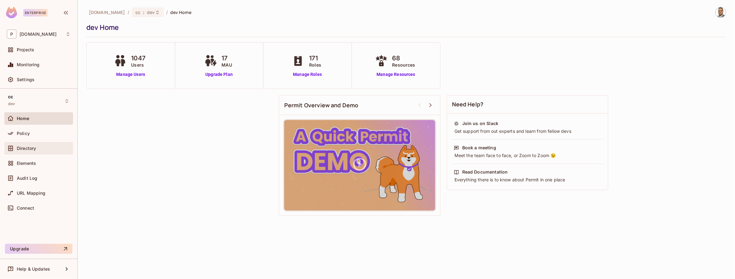  What do you see at coordinates (138, 65) in the screenshot?
I see `span: Users` at bounding box center [138, 65].